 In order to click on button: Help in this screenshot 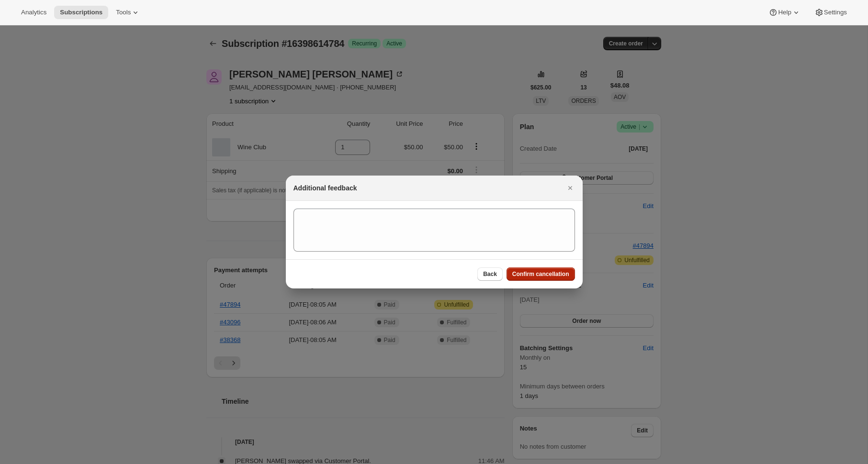, I will do `click(784, 13)`.